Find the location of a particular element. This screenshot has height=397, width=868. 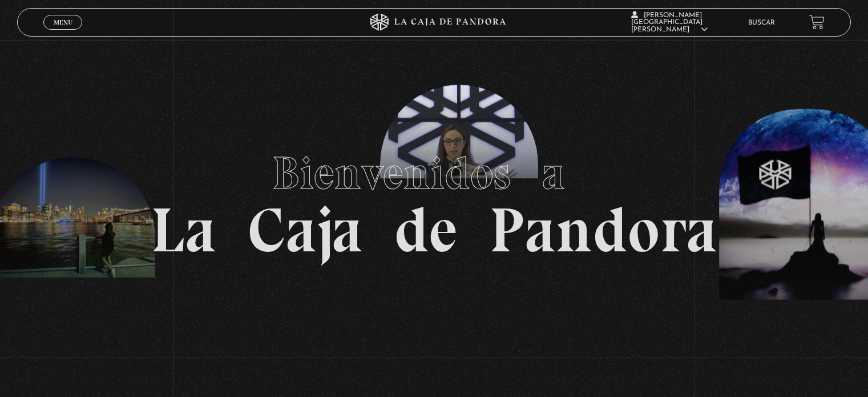

span: Bienvenidos a is located at coordinates (434, 173).